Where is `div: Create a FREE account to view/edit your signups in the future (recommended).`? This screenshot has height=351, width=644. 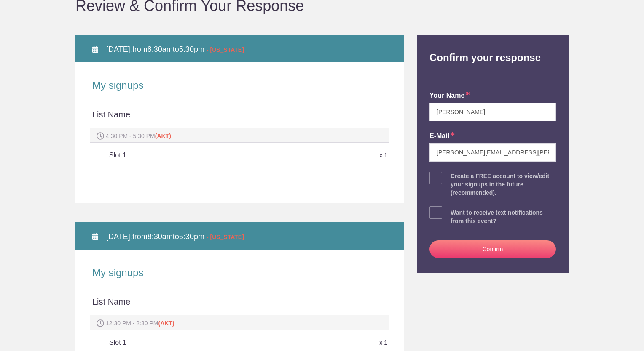
div: Create a FREE account to view/edit your signups in the future (recommended). is located at coordinates (503, 185).